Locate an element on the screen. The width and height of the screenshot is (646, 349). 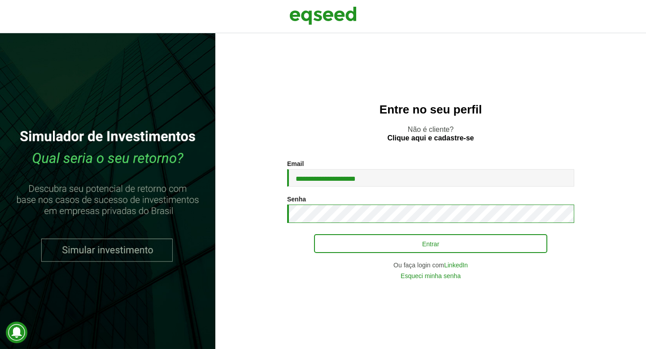
img: EqSeed Logo is located at coordinates (323, 16).